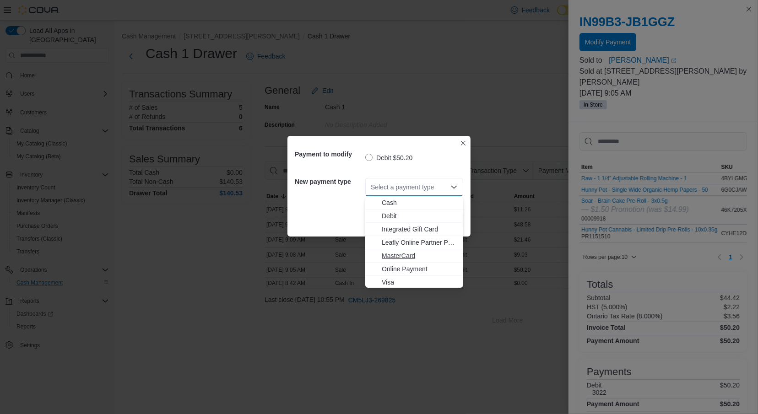 The height and width of the screenshot is (414, 758). What do you see at coordinates (414, 229) in the screenshot?
I see `button: Integrated Gift Card` at bounding box center [414, 229].